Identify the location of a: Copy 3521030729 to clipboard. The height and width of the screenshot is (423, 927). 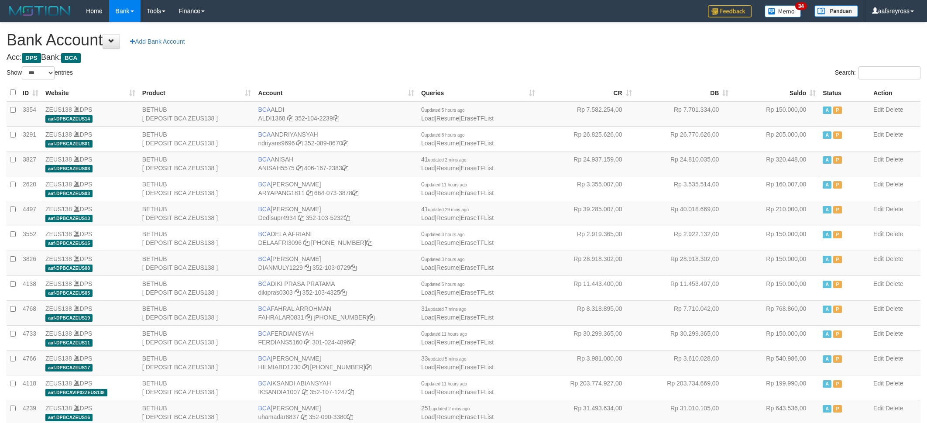
(354, 268).